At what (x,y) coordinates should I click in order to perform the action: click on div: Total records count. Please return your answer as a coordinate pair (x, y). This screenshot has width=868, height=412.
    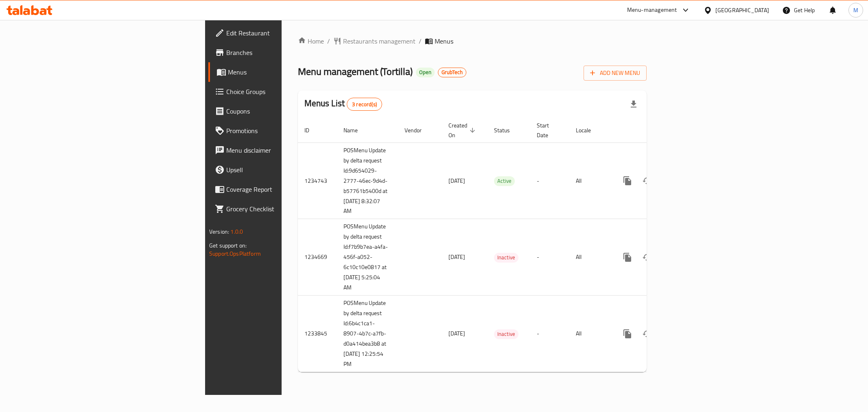
    Looking at the image, I should click on (364, 104).